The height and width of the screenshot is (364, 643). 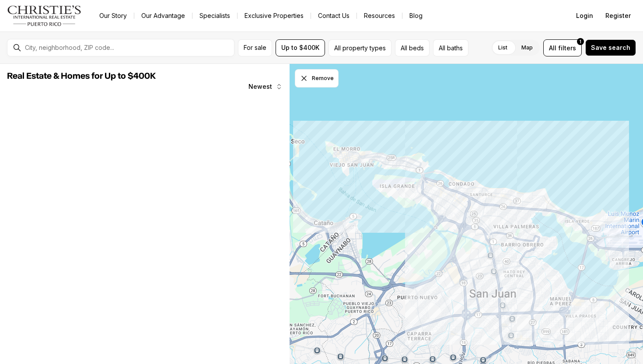 I want to click on button: For sale, so click(x=255, y=48).